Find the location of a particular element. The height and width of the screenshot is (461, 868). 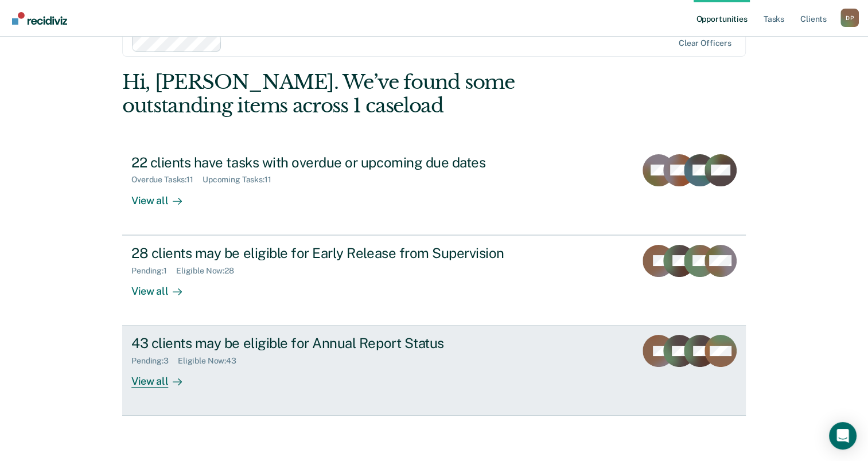

div: Clear officers is located at coordinates (705, 43).